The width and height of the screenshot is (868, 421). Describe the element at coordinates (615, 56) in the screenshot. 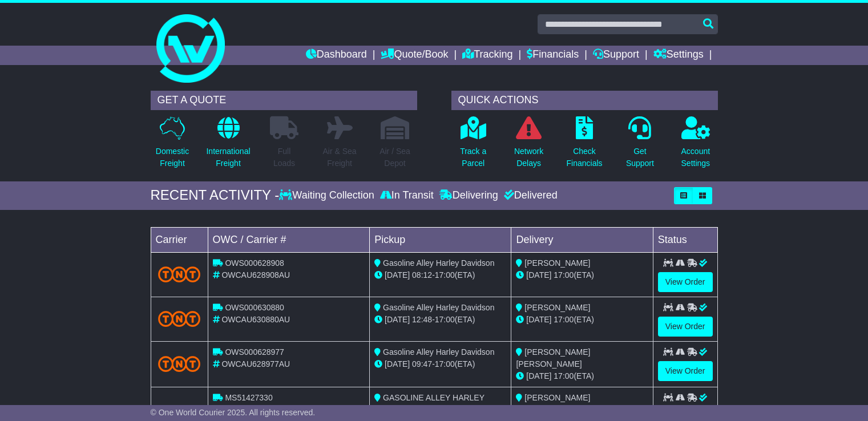

I see `a: Support` at that location.